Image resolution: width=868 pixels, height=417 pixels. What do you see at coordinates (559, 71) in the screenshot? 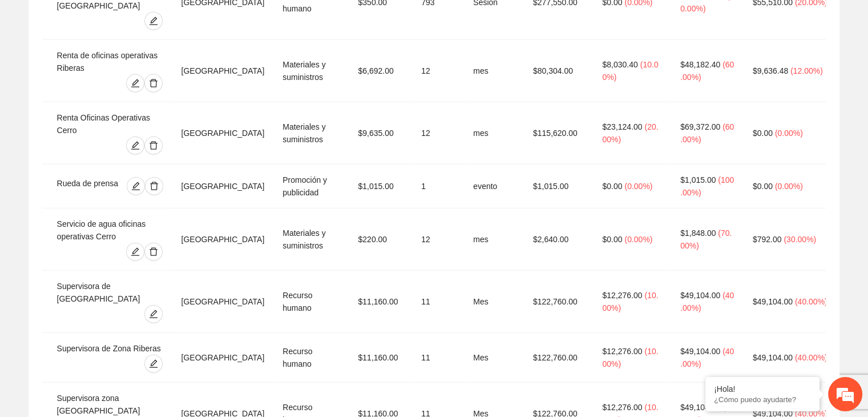
I see `td: $80,304.00` at bounding box center [559, 71].